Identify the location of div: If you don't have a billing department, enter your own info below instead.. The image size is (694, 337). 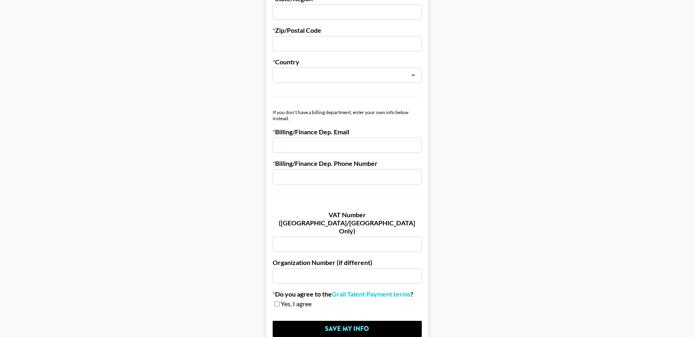
(347, 115).